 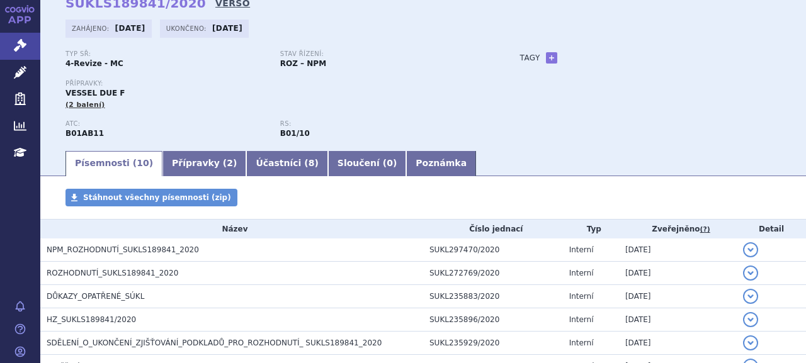 I want to click on p: Typ SŘ:, so click(x=166, y=54).